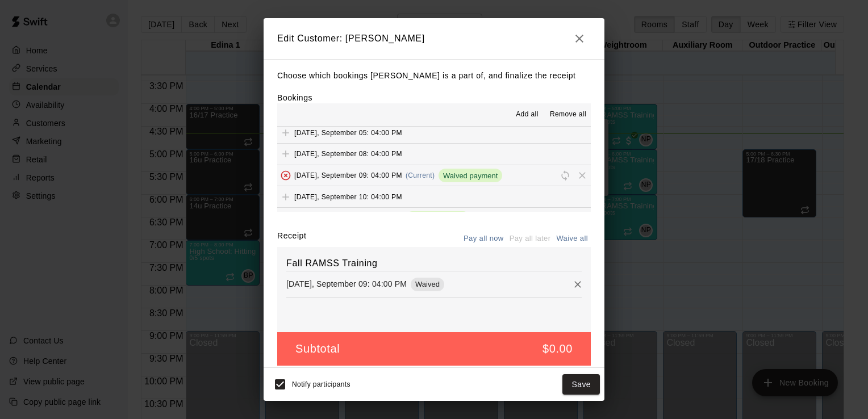  What do you see at coordinates (484, 238) in the screenshot?
I see `button: Pay all now` at bounding box center [484, 238].